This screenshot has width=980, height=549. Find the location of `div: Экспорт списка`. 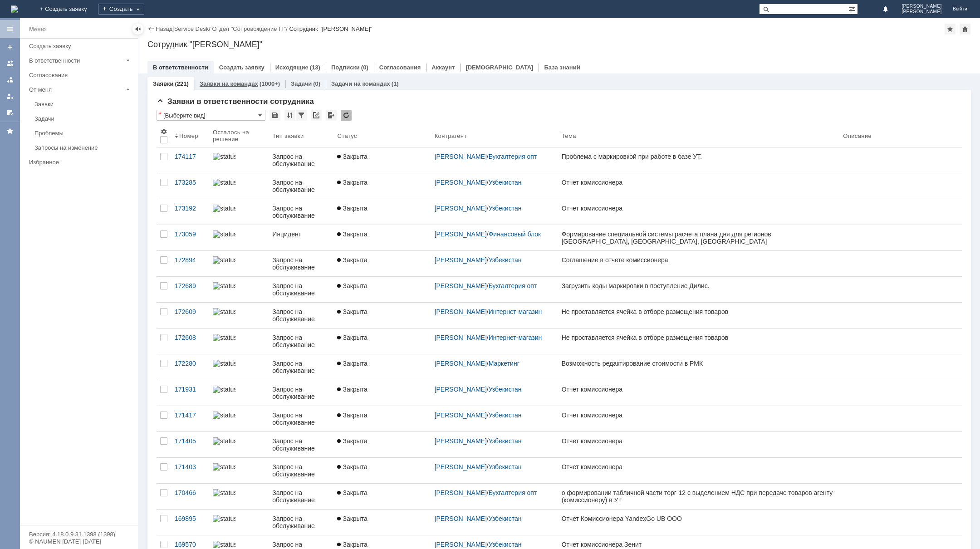

div: Экспорт списка is located at coordinates (331, 115).